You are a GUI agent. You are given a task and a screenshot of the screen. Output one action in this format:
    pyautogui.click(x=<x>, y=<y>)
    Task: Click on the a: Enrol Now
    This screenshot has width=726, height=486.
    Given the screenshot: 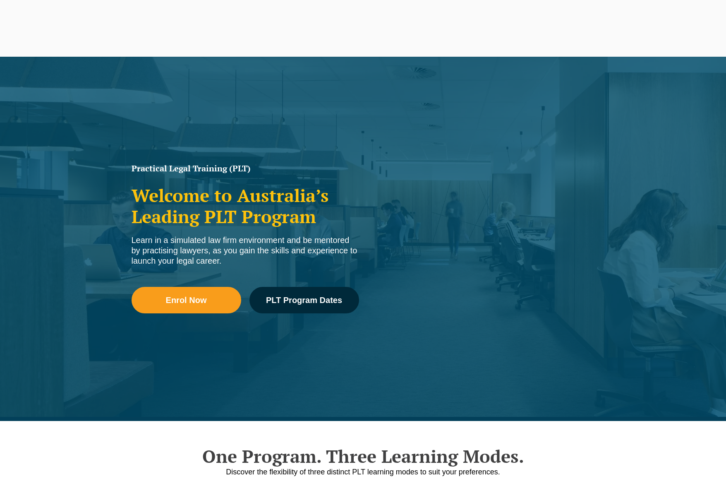 What is the action you would take?
    pyautogui.click(x=186, y=300)
    